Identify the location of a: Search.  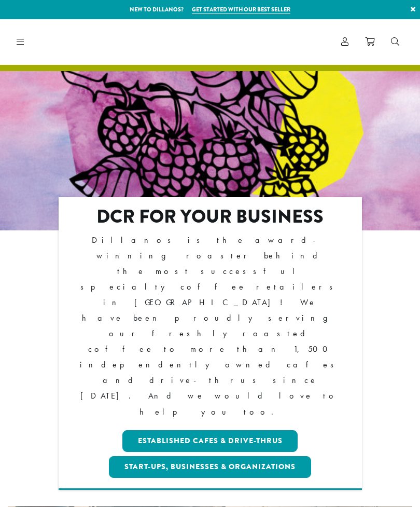
(395, 42).